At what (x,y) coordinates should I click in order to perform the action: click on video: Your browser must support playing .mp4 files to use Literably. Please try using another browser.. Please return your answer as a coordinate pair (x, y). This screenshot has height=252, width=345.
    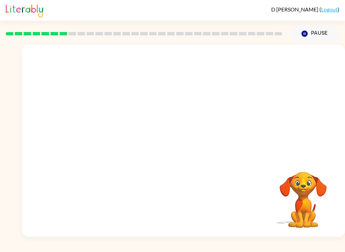
    Looking at the image, I should click on (303, 195).